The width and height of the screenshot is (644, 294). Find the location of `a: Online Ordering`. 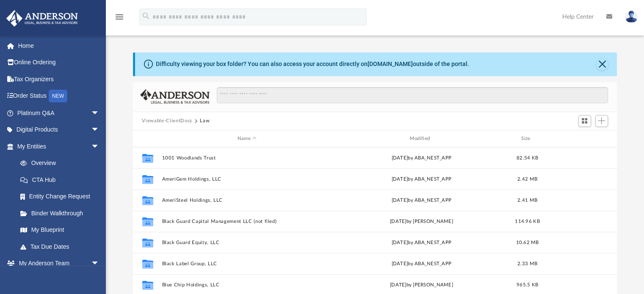

a: Online Ordering is located at coordinates (59, 63).